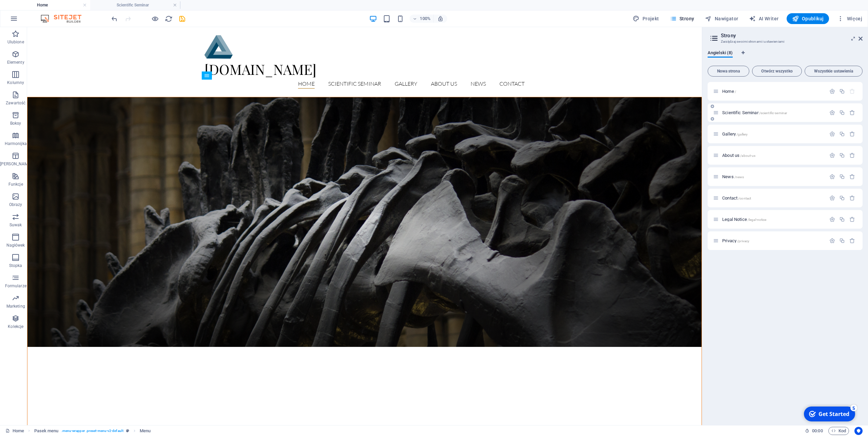 The image size is (868, 436). Describe the element at coordinates (114, 19) in the screenshot. I see `i: Cofnij: Zmień strony (Ctrl+Z)` at that location.